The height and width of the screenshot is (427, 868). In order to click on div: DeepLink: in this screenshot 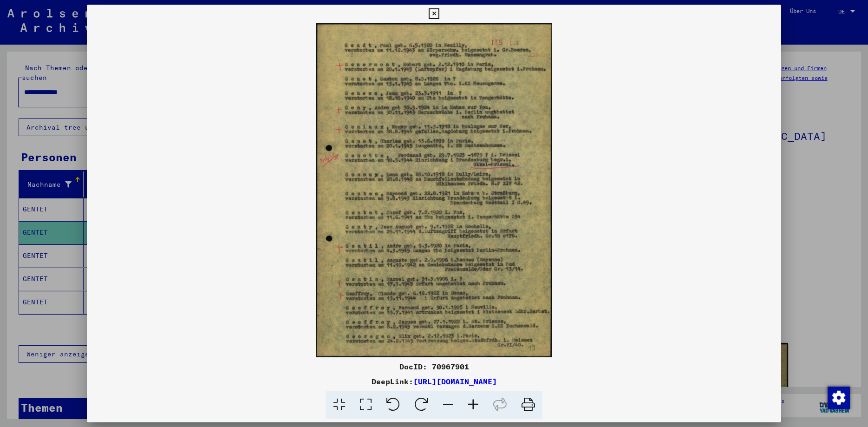, I will do `click(434, 382)`.